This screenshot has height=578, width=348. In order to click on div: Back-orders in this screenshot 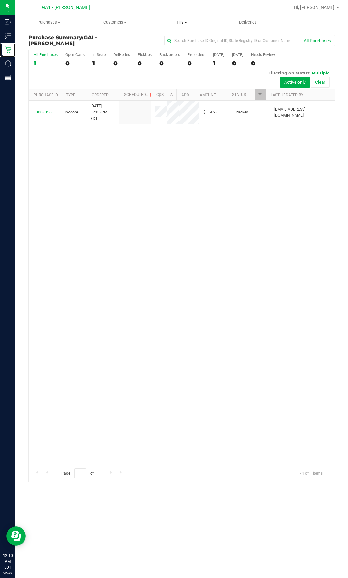, I will do `click(169, 55)`.